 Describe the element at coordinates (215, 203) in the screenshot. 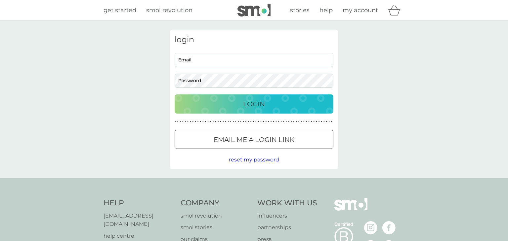

I see `h4: Company` at that location.